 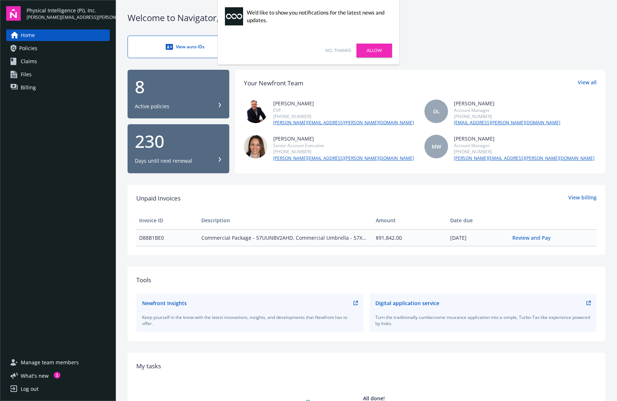 I want to click on div: Turn the traditionally cumbersome insurance application into a simple, Turbo-Tax like experience ..., so click(x=484, y=321).